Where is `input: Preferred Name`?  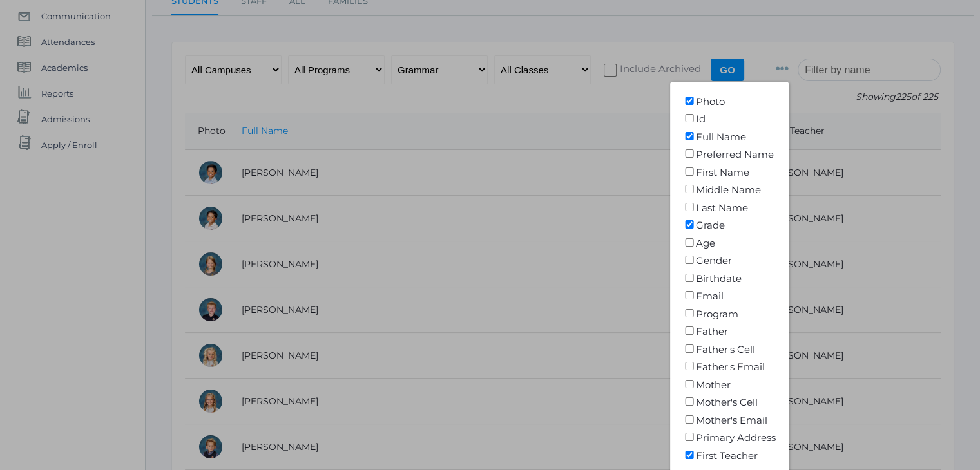
input: Preferred Name is located at coordinates (690, 153).